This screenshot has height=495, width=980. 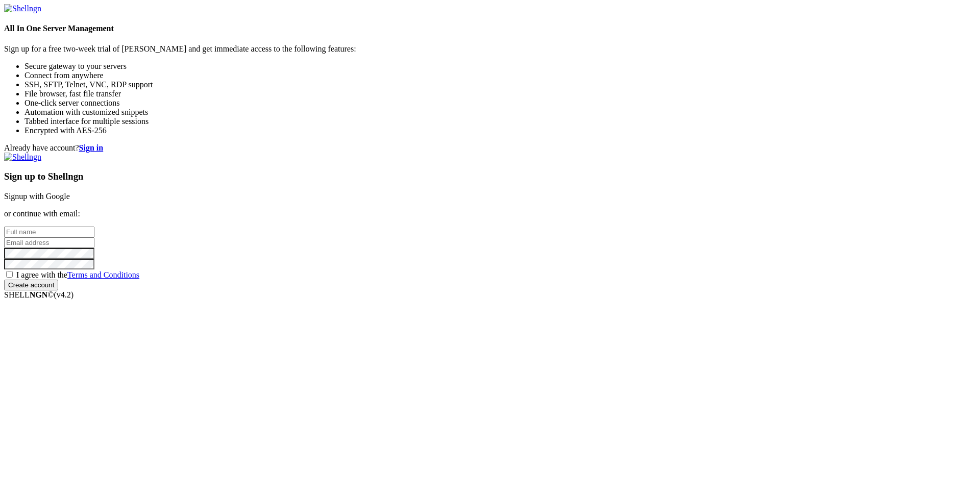 I want to click on input: I agree with theTerms and Conditions, so click(x=9, y=274).